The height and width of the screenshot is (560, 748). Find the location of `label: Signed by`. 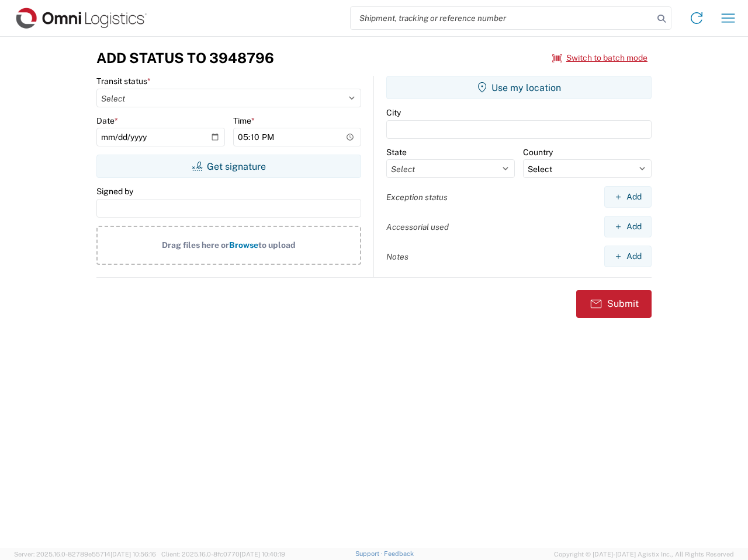

label: Signed by is located at coordinates (114, 191).